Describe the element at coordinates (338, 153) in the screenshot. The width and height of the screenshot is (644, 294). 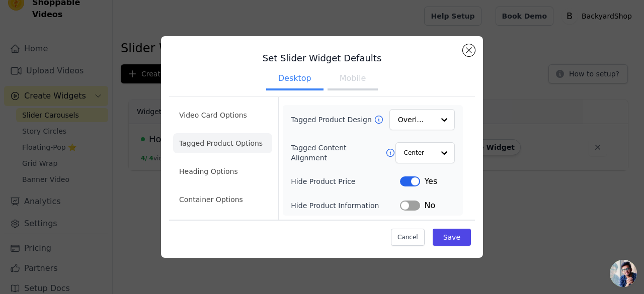
I see `label: Tagged Content Alignment` at that location.